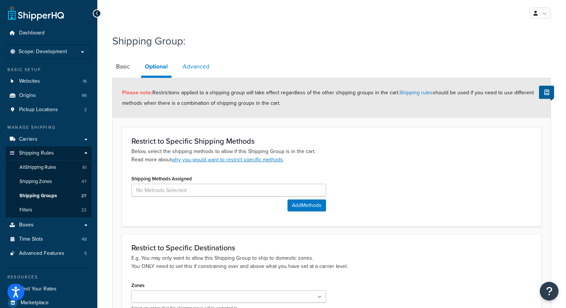  I want to click on span: Advanced Features, so click(42, 253).